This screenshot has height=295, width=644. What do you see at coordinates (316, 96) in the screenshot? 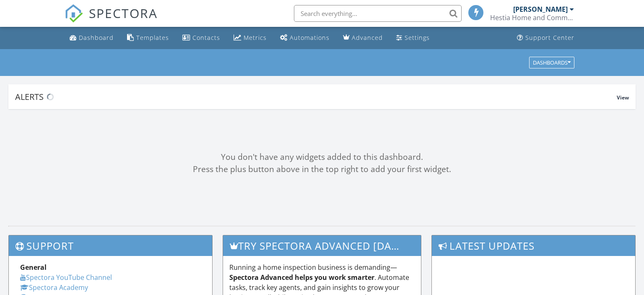
I see `div: Alerts` at bounding box center [316, 96].